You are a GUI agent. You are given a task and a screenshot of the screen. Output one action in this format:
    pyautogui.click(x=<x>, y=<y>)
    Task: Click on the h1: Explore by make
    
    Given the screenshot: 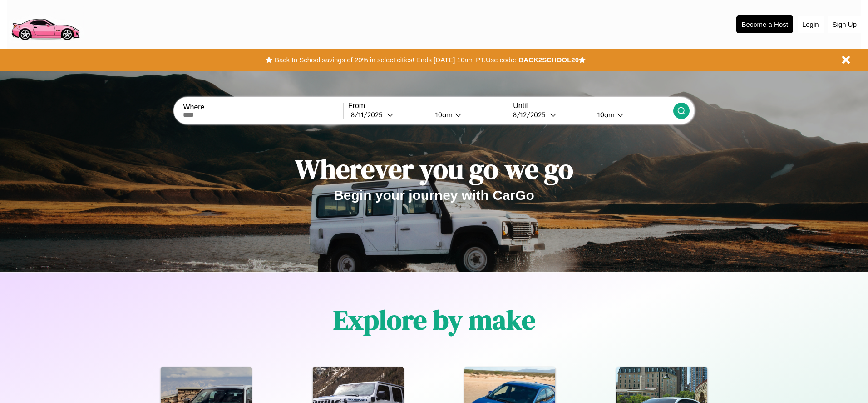 What is the action you would take?
    pyautogui.click(x=434, y=320)
    